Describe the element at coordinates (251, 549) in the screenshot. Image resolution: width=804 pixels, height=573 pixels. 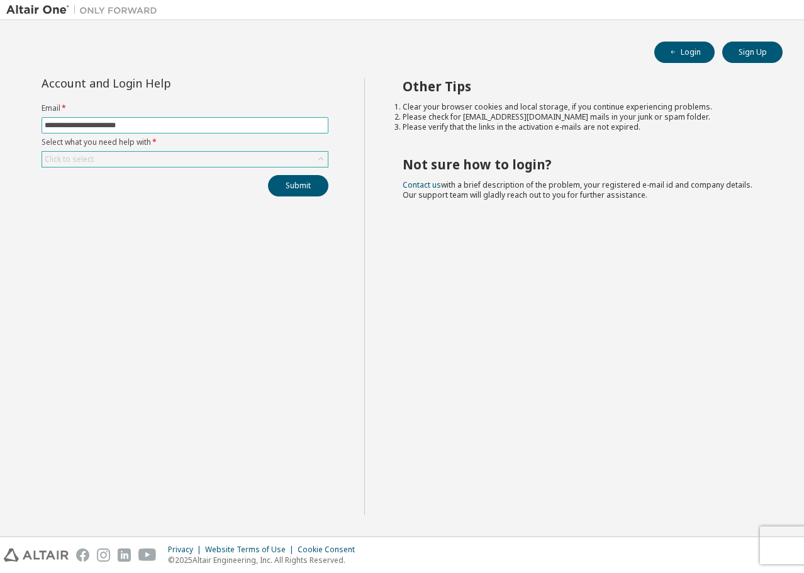
I see `div: Website Terms of Use` at that location.